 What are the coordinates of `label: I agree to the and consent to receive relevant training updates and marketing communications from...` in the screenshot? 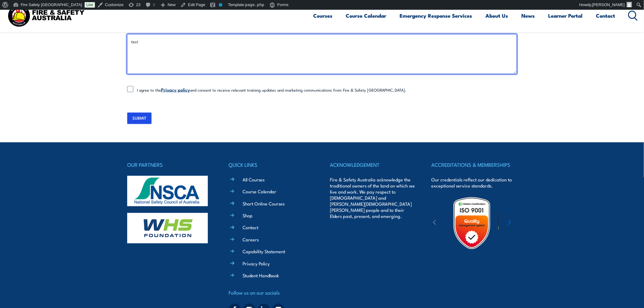 It's located at (327, 90).